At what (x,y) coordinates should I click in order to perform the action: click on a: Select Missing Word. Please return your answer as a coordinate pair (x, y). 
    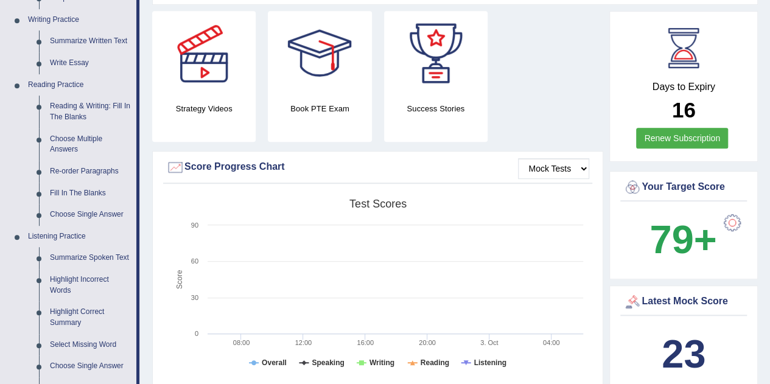
    Looking at the image, I should click on (90, 345).